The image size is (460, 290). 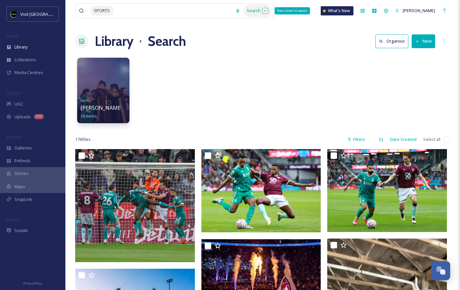 What do you see at coordinates (85, 100) in the screenshot?
I see `span: Sports` at bounding box center [85, 100].